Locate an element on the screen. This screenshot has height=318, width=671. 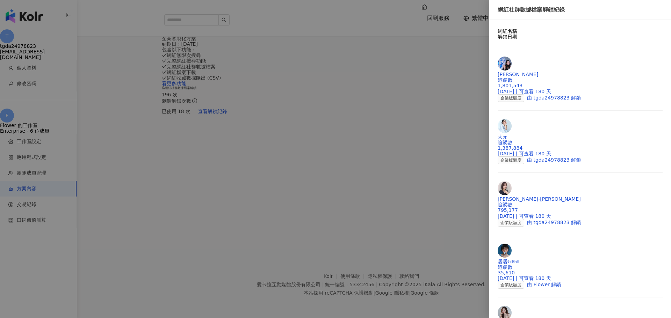
div: 大元 is located at coordinates (580, 137).